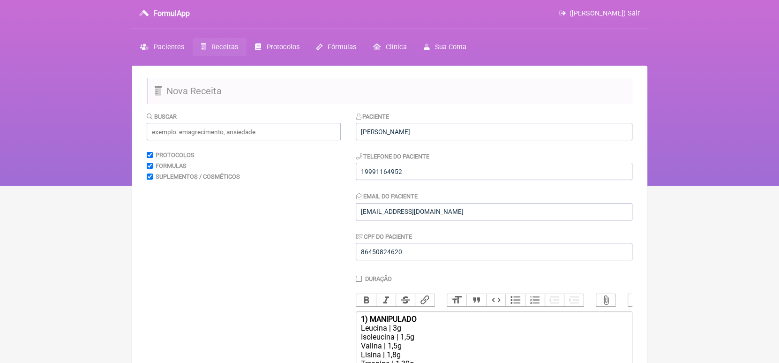 The height and width of the screenshot is (363, 779). What do you see at coordinates (494, 346) in the screenshot?
I see `div: Valina | 1,5g` at bounding box center [494, 346].